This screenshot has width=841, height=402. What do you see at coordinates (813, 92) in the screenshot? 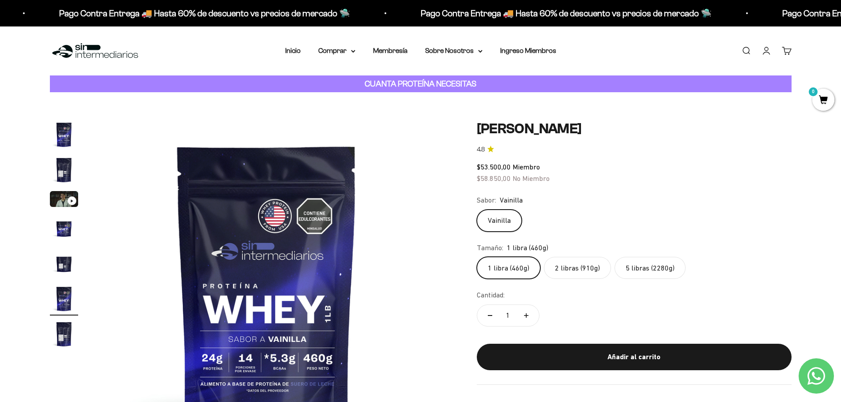
I see `mark: 0` at bounding box center [813, 92].